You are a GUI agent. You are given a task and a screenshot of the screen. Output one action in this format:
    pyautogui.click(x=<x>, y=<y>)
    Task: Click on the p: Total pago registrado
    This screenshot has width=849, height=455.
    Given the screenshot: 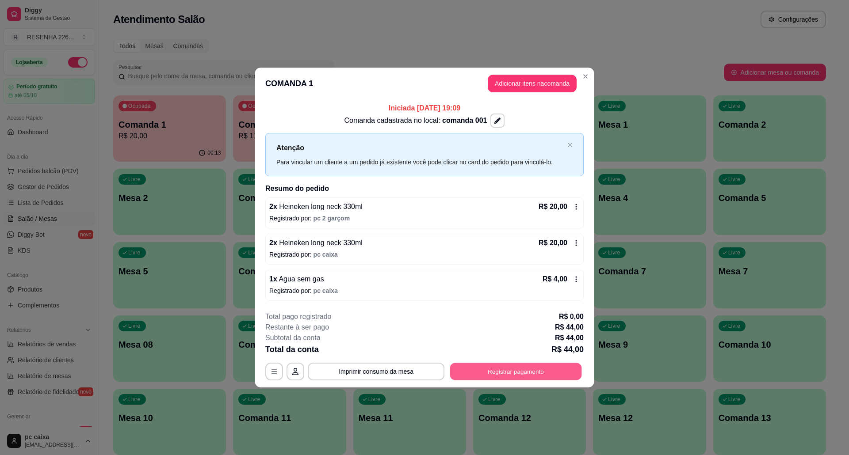 What is the action you would take?
    pyautogui.click(x=298, y=317)
    